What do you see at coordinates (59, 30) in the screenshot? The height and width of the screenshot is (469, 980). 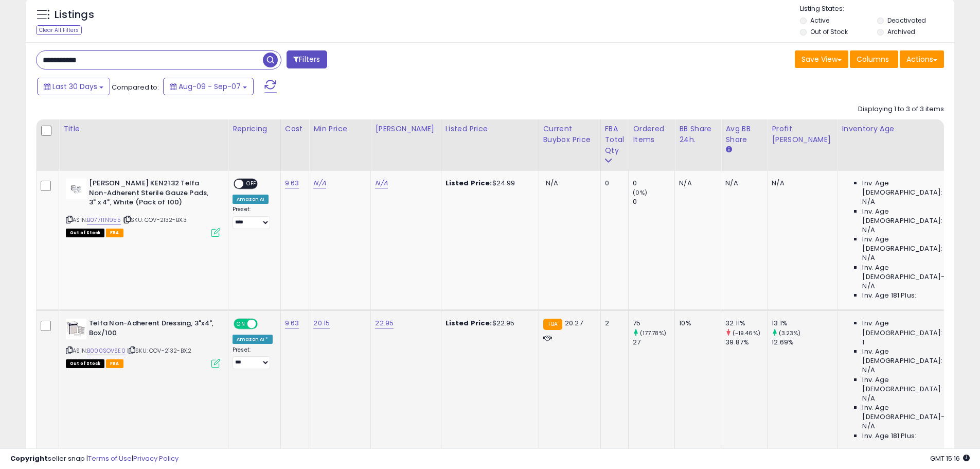 I see `div: Clear All Filters` at bounding box center [59, 30].